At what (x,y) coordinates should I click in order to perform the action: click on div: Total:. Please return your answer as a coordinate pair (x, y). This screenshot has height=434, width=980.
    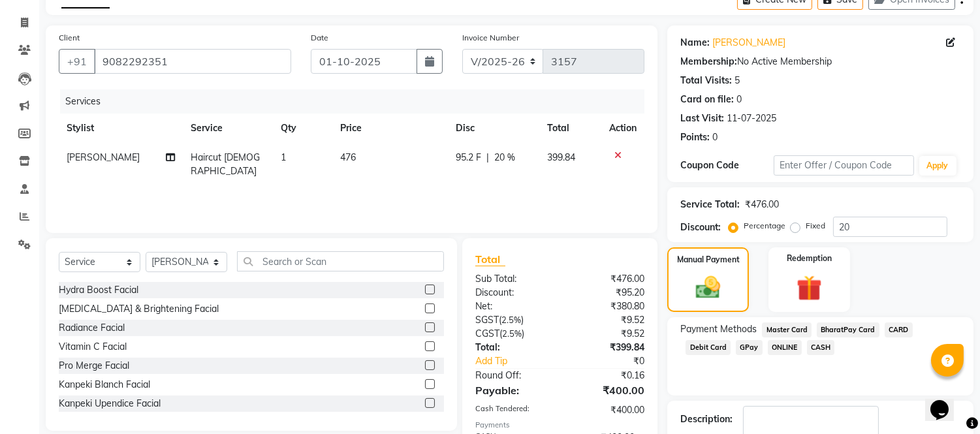
    Looking at the image, I should click on (512, 347).